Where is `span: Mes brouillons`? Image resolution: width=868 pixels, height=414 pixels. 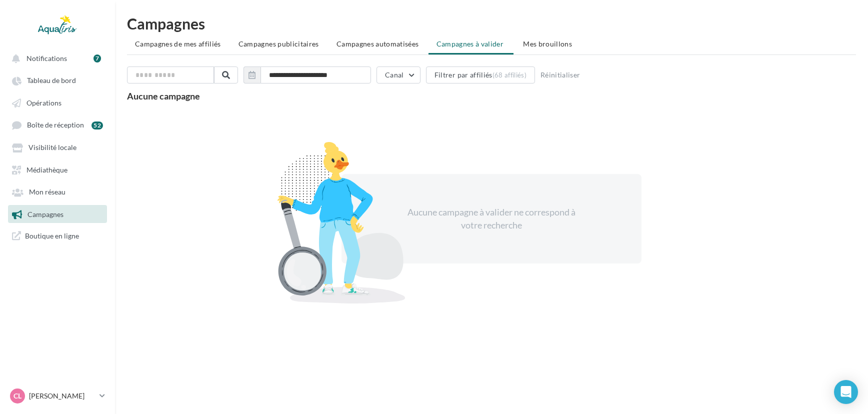
span: Mes brouillons is located at coordinates (547, 44).